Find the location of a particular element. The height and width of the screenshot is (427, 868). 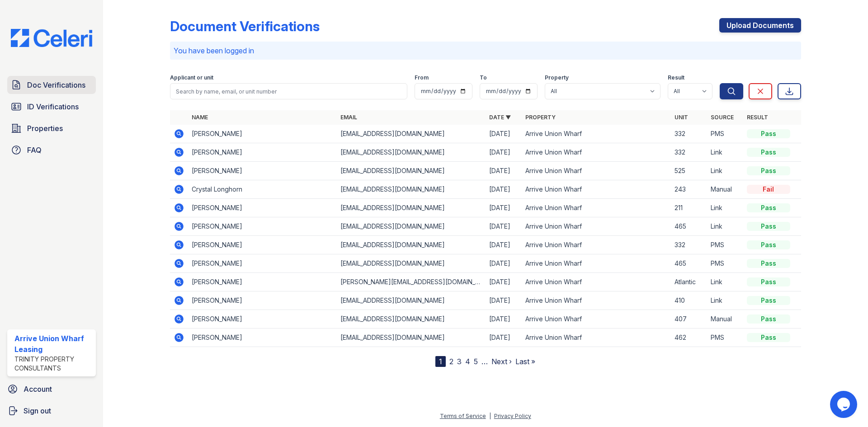

span: ID Verifications is located at coordinates (53, 107).